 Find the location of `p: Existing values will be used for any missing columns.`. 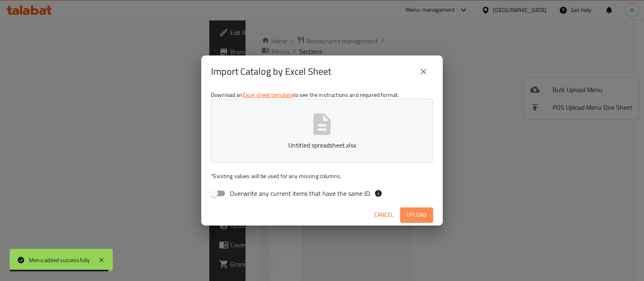

p: Existing values will be used for any missing columns. is located at coordinates (322, 176).